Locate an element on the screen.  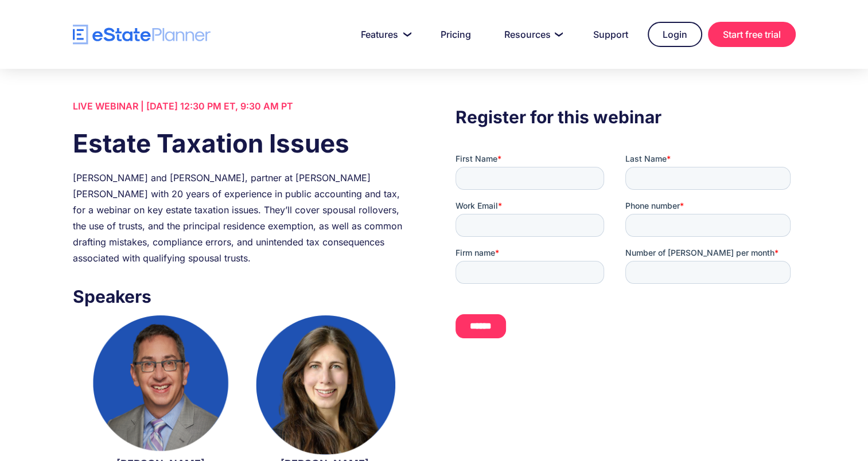
h1: Estate Taxation Issues is located at coordinates (243, 144).